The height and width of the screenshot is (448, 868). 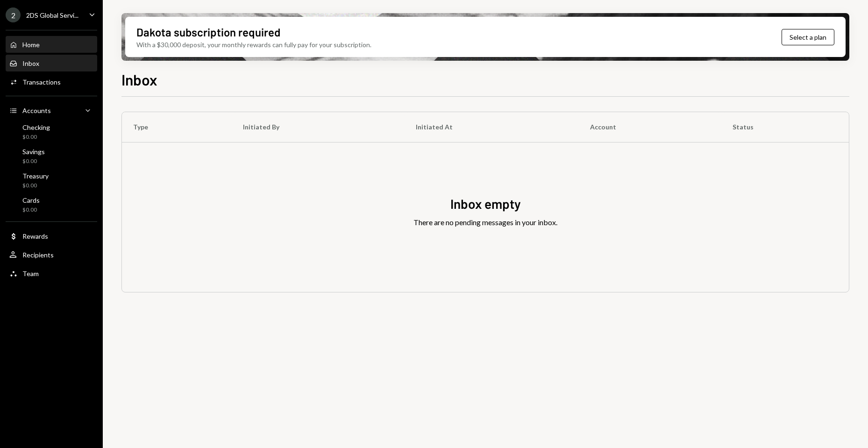 What do you see at coordinates (52, 15) in the screenshot?
I see `div: 2DS Global Servi...` at bounding box center [52, 15].